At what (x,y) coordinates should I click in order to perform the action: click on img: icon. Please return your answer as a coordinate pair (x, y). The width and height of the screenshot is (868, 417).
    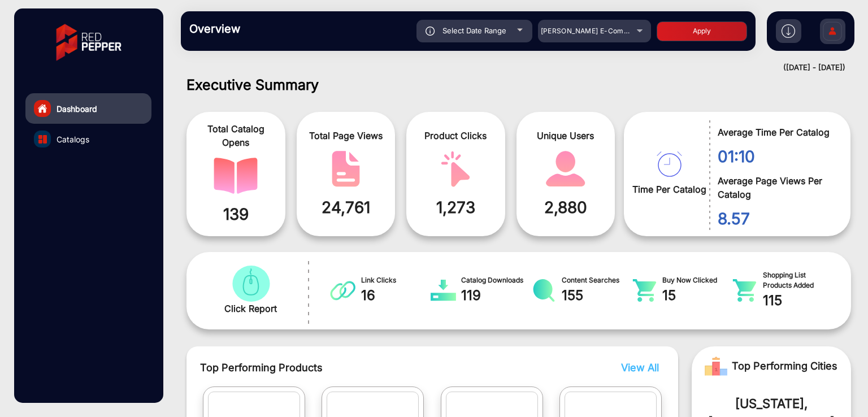
    Looking at the image, I should click on (430, 31).